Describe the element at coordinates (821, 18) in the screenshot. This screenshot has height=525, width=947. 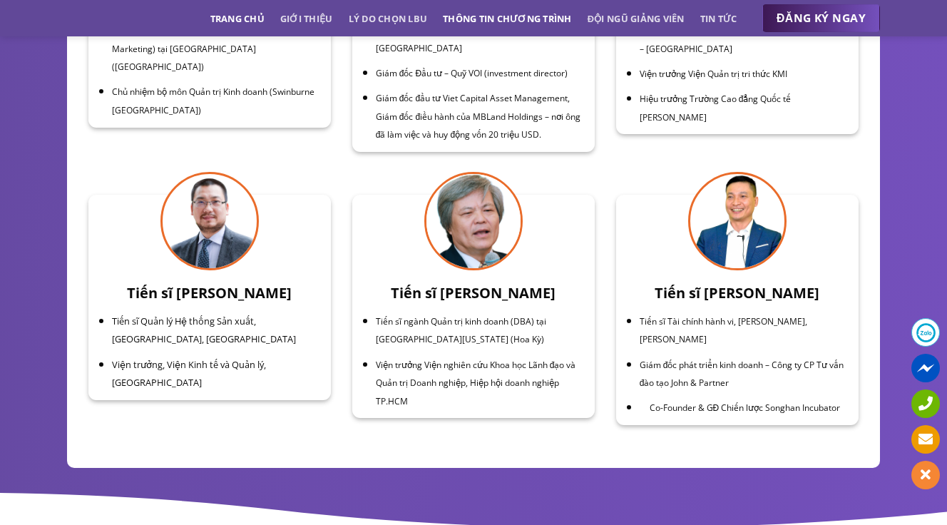
I see `span: ĐĂNG KÝ NGAY` at that location.